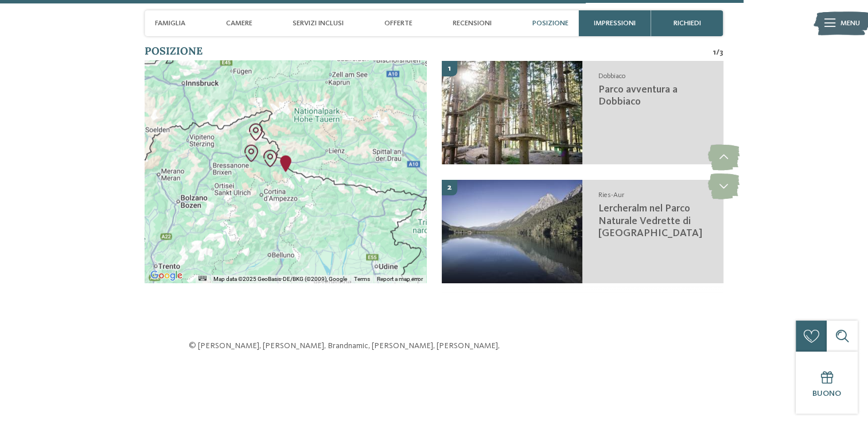 This screenshot has height=424, width=868. Describe the element at coordinates (318, 23) in the screenshot. I see `span: Servizi inclusi` at that location.